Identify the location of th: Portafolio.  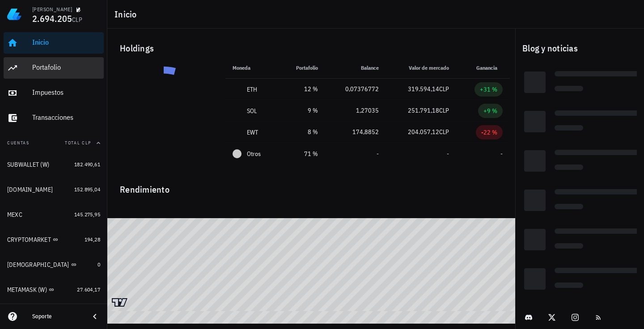
(302, 68).